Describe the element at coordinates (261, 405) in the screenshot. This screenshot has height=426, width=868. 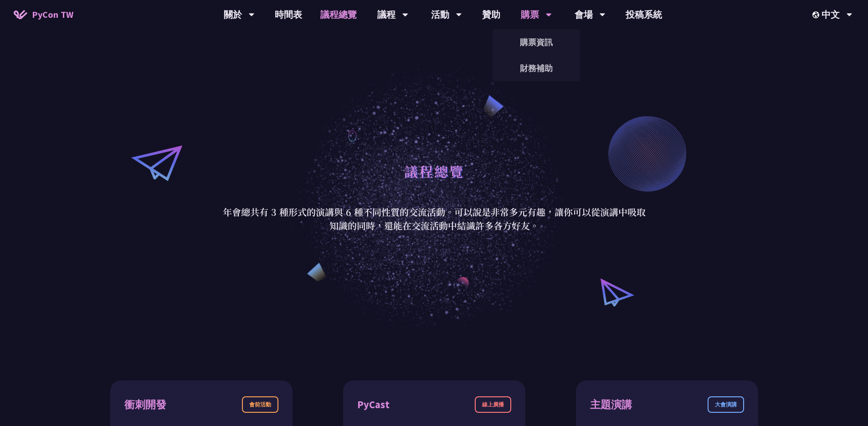
I see `div: 會前活動` at that location.